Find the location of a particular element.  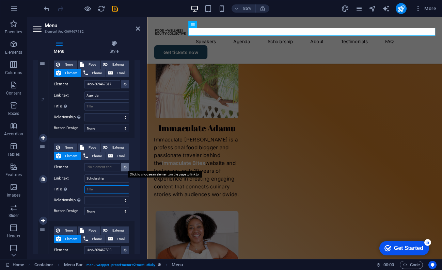

i: On resize automatically adjust zoom level to fit chosen device. is located at coordinates (263, 9).